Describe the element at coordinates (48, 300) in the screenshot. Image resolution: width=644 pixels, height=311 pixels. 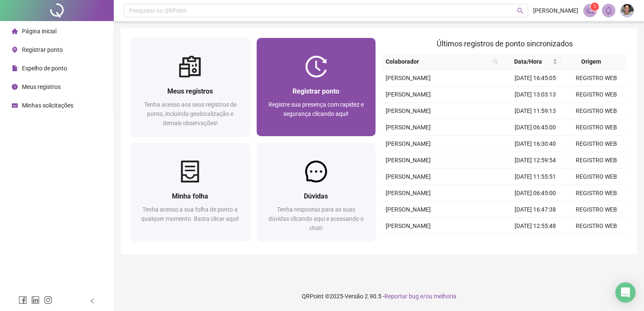
I see `span: instagram` at that location.